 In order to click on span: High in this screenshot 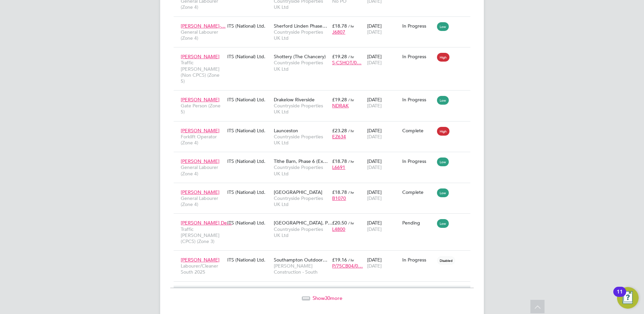, I will do `click(443, 131)`.